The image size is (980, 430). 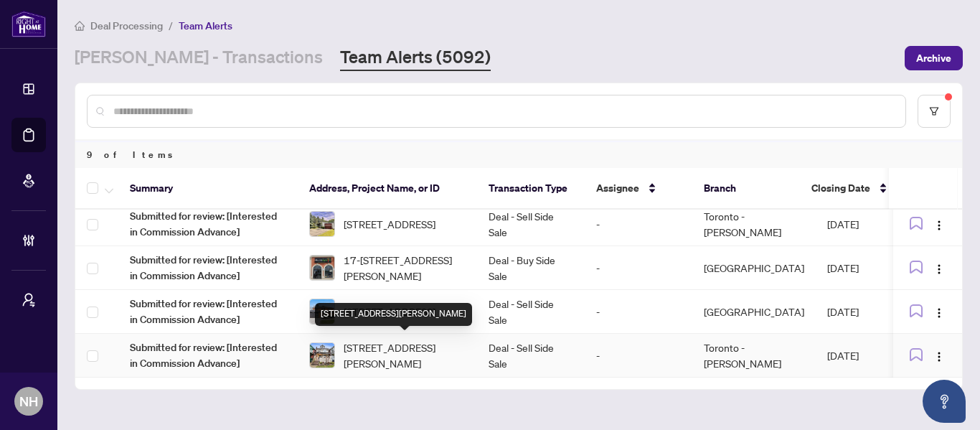 What do you see at coordinates (851, 189) in the screenshot?
I see `th: Closing Date` at bounding box center [851, 189].